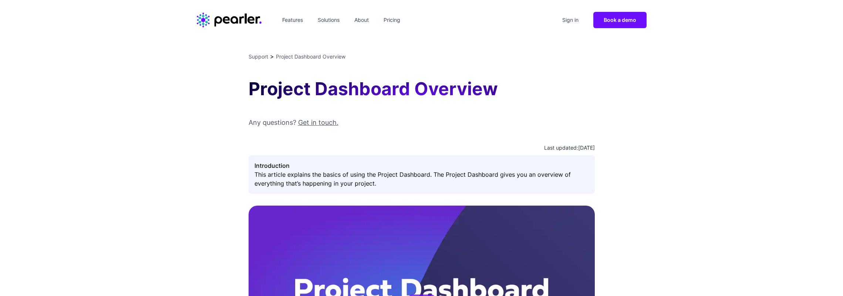 Image resolution: width=843 pixels, height=296 pixels. I want to click on a: Sign in, so click(570, 20).